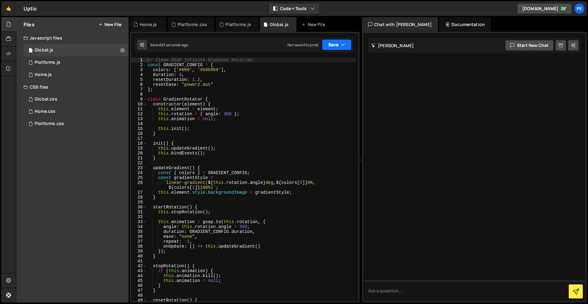 The height and width of the screenshot is (304, 588). Describe the element at coordinates (72, 38) in the screenshot. I see `div: Javascript files` at that location.